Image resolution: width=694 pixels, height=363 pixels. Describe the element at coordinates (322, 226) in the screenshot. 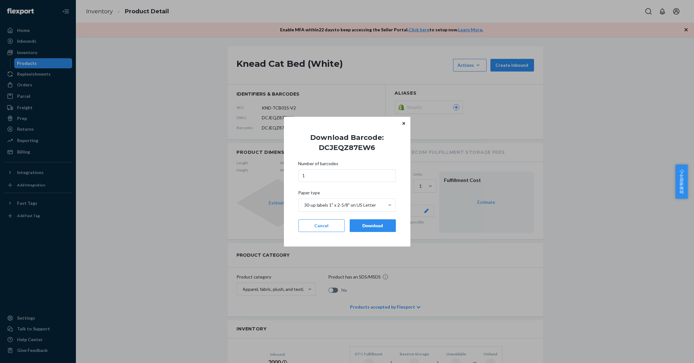

I see `button: Cancel` at that location.